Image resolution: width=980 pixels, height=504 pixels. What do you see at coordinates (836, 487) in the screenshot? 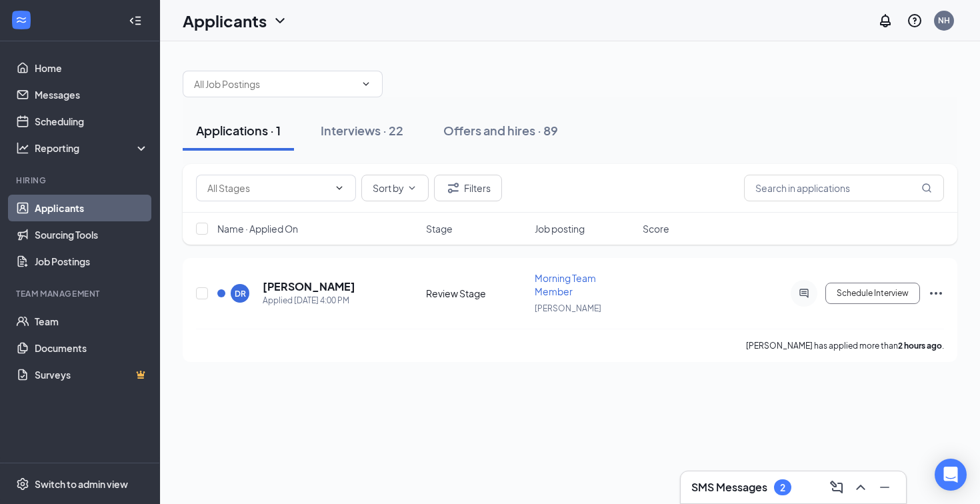
I see `svg: ComposeMessage` at bounding box center [836, 487].